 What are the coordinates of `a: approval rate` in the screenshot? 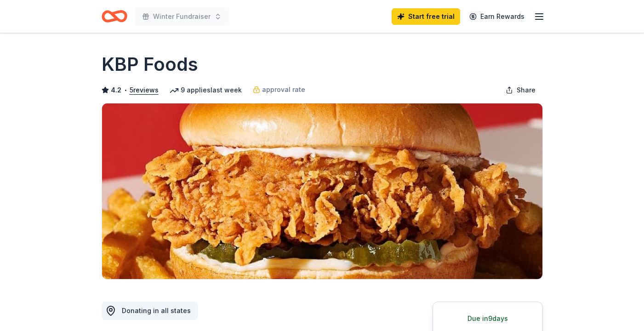 It's located at (279, 90).